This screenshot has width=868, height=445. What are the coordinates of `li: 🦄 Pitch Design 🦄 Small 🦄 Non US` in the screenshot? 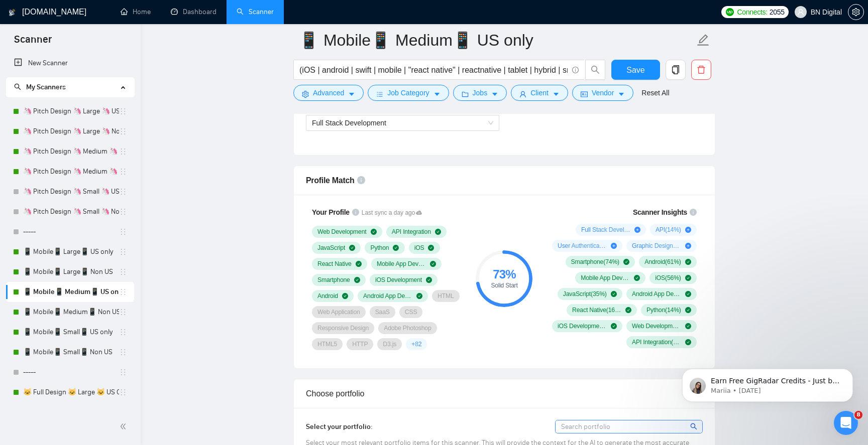 It's located at (70, 212).